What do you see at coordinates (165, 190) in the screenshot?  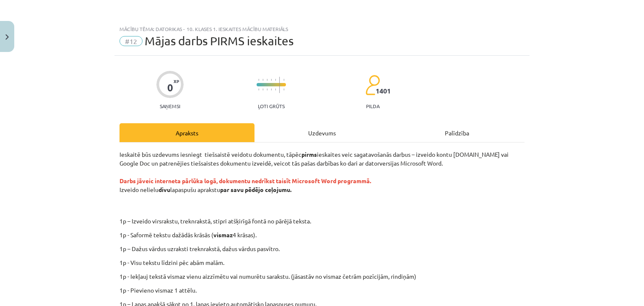 I see `strong: divu` at bounding box center [165, 190].